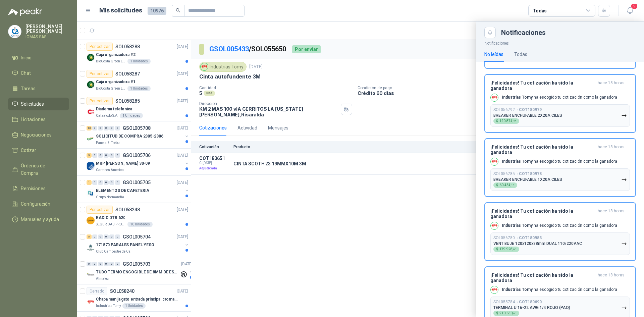 This screenshot has height=317, width=644. I want to click on a: Cotizar, so click(39, 150).